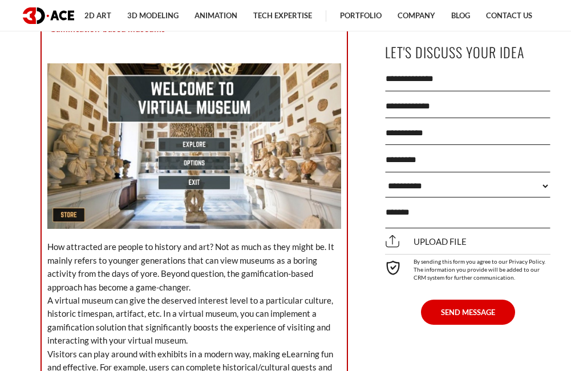 This screenshot has width=571, height=371. I want to click on button: SEND MESSAGE, so click(468, 311).